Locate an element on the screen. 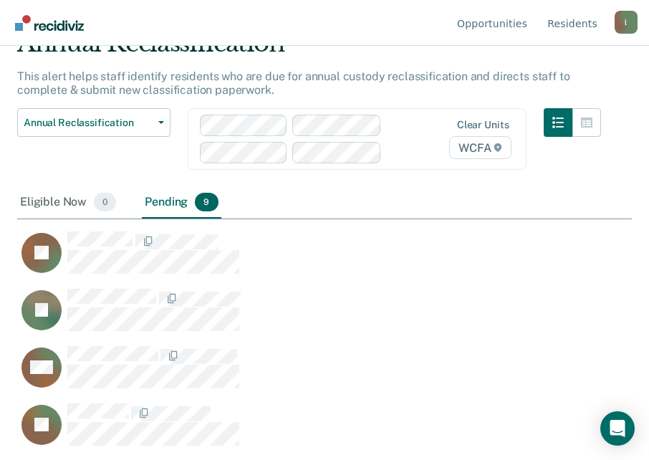 The width and height of the screenshot is (649, 460). div: l is located at coordinates (626, 22).